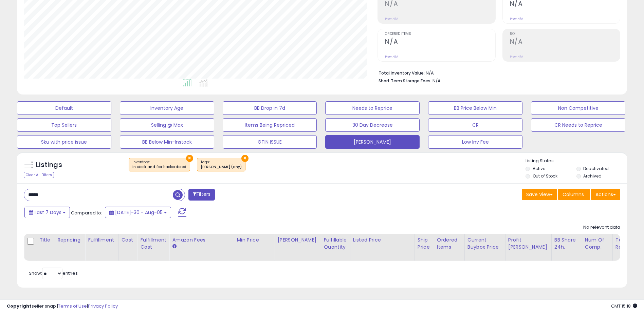 This screenshot has height=313, width=644. I want to click on div: Listed Price, so click(382, 240).